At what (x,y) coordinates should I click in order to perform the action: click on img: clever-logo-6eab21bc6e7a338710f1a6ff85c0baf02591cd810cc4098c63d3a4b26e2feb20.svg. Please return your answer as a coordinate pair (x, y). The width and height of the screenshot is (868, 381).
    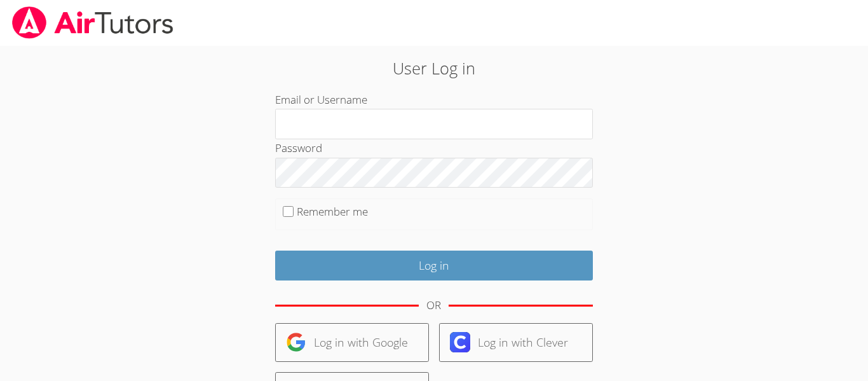
    Looking at the image, I should click on (460, 343).